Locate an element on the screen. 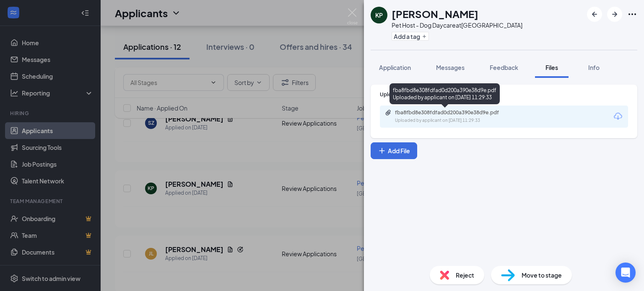 This screenshot has width=644, height=291. span: Reject is located at coordinates (465, 275).